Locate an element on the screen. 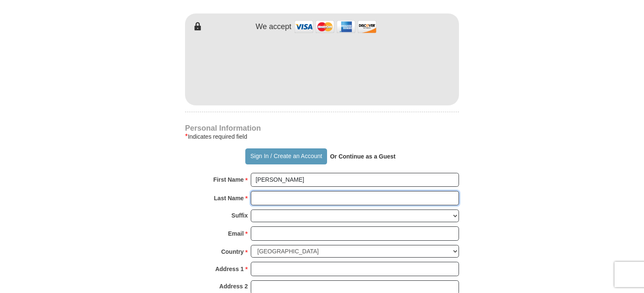 This screenshot has height=293, width=644. strong: Or Continue as a Guest is located at coordinates (363, 157).